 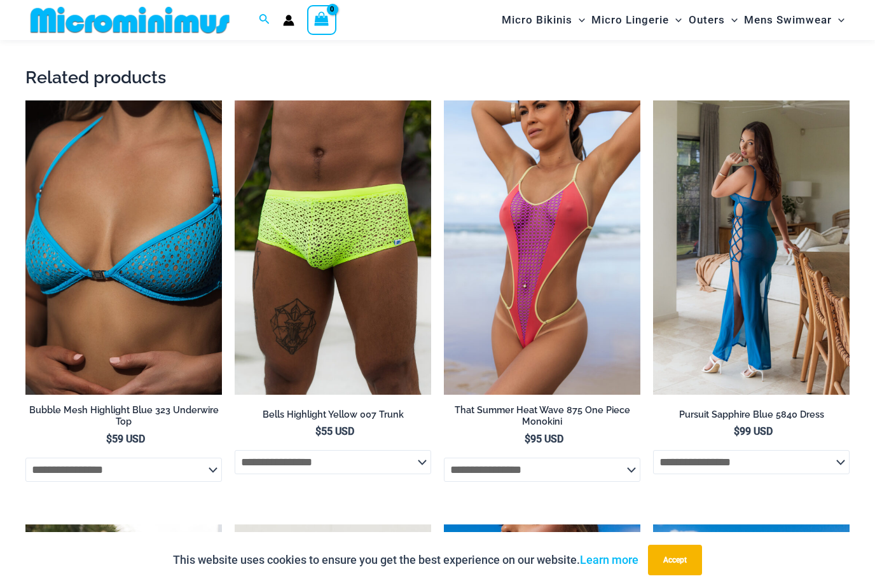 I want to click on h2: Bells Highlight Yellow 007 Trunk, so click(x=332, y=414).